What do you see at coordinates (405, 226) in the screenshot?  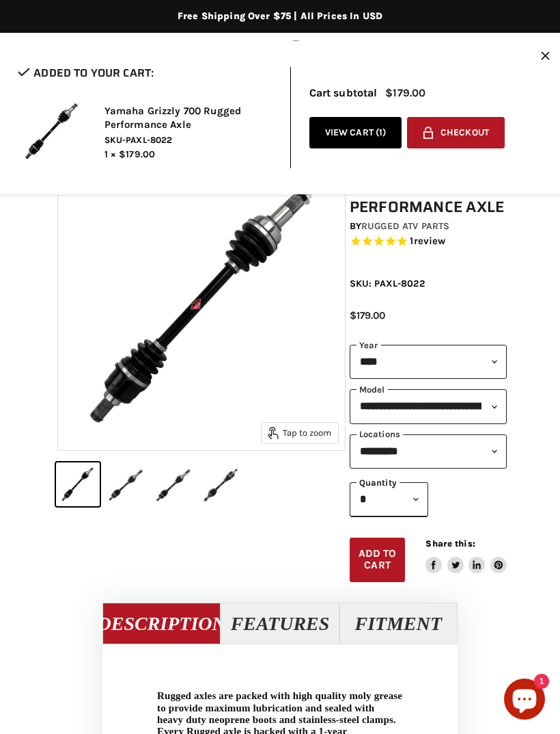 I see `a: Rugged ATV Parts` at bounding box center [405, 226].